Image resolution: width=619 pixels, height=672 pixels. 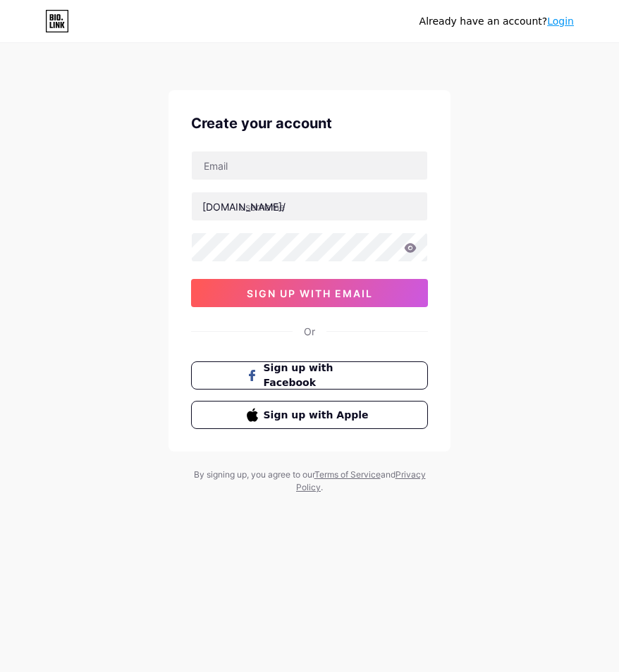 I want to click on button: Sign up with Apple, so click(x=310, y=414).